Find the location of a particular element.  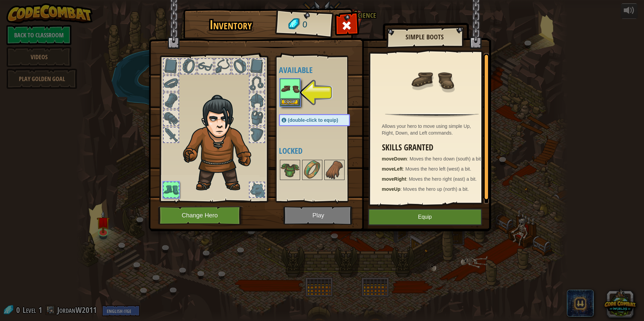

h4: Locked is located at coordinates (321, 151).